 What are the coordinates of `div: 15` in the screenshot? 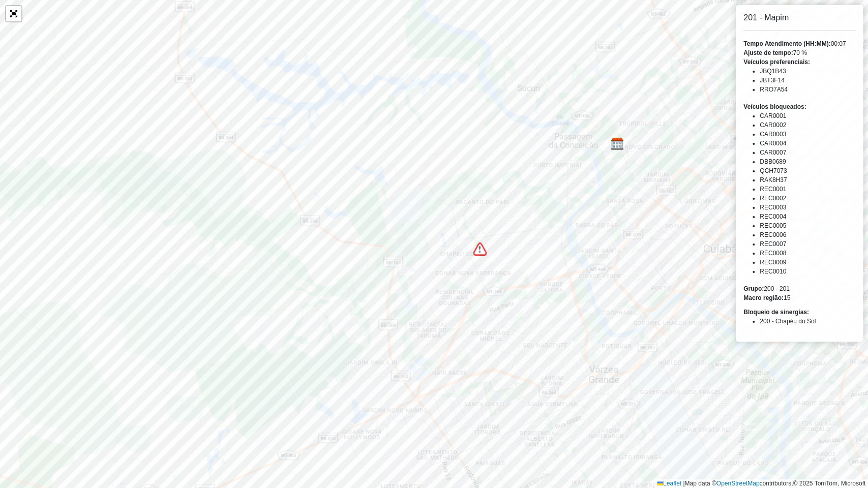 It's located at (799, 298).